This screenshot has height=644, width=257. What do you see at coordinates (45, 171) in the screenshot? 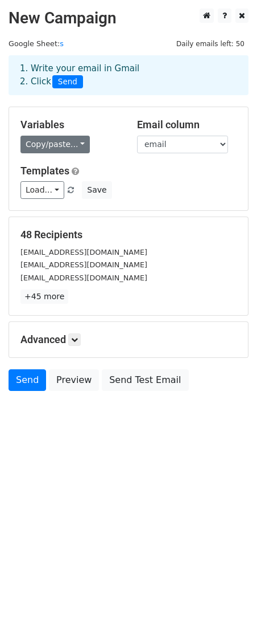
I see `a: Templates` at bounding box center [45, 171].